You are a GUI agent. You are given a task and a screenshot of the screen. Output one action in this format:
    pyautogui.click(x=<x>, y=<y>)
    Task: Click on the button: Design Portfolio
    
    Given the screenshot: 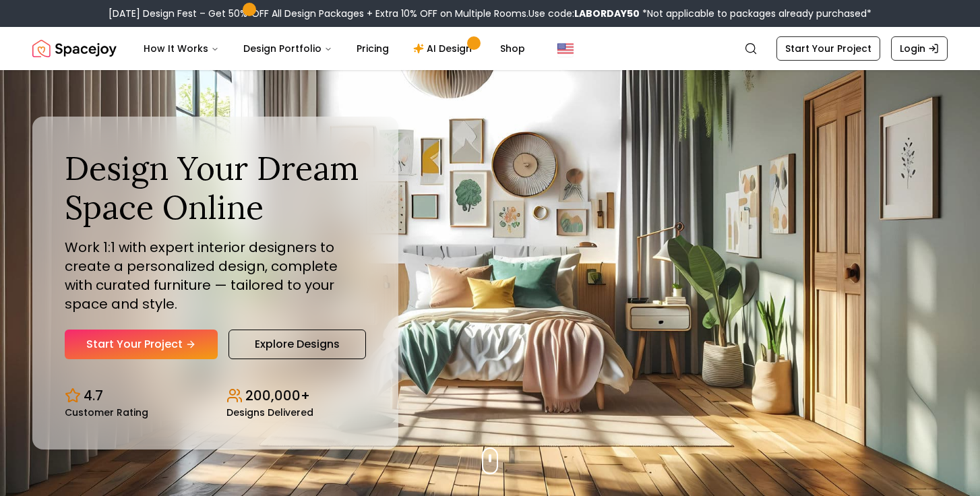 What is the action you would take?
    pyautogui.click(x=288, y=49)
    